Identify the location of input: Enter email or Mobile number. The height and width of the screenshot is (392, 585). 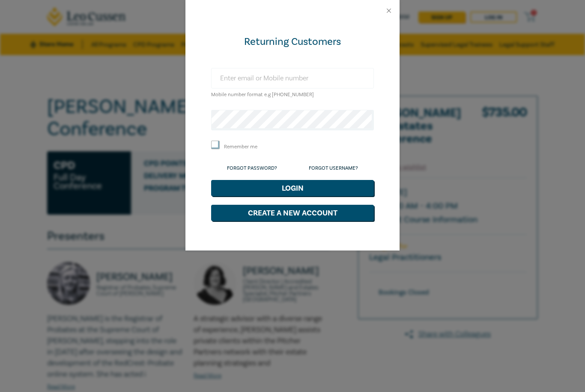
(292, 78).